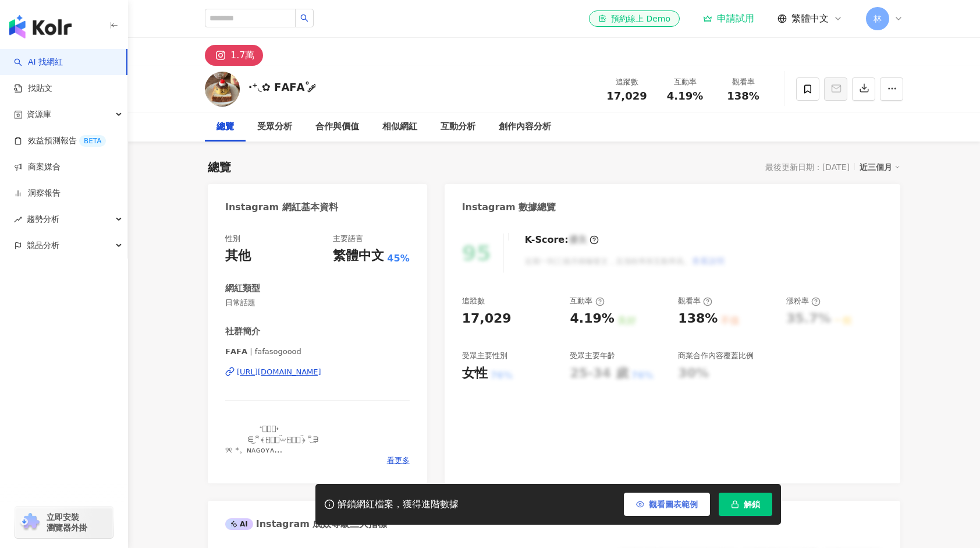 Image resolution: width=980 pixels, height=548 pixels. What do you see at coordinates (728, 19) in the screenshot?
I see `div: 申請試用` at bounding box center [728, 19].